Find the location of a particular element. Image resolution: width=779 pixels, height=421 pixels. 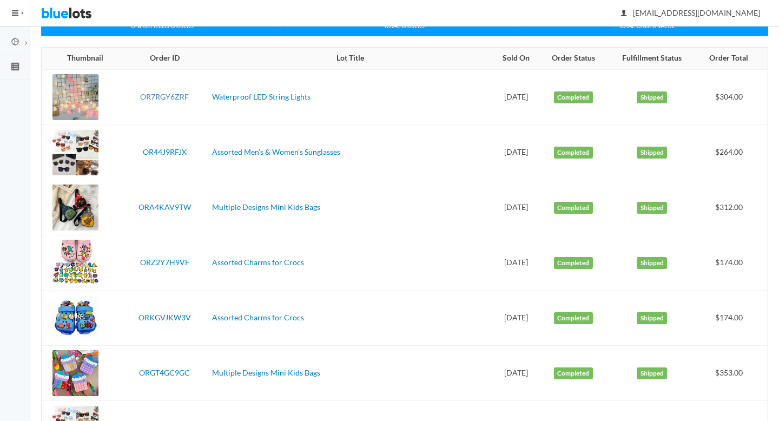

a: ORKGVJKW3V is located at coordinates (164, 317).